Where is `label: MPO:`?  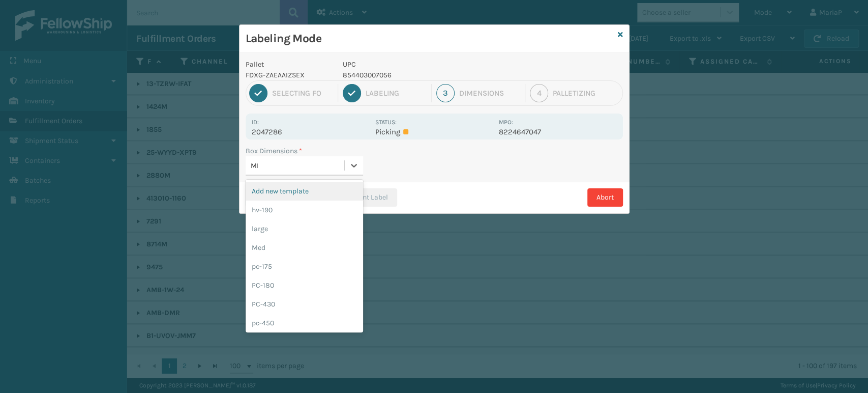 label: MPO: is located at coordinates (506, 122).